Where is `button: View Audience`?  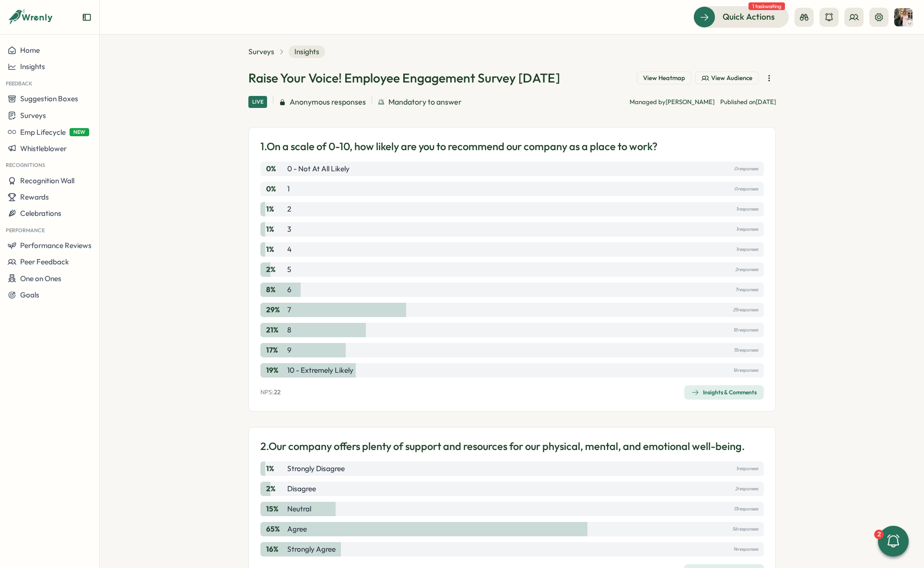 button: View Audience is located at coordinates (727, 78).